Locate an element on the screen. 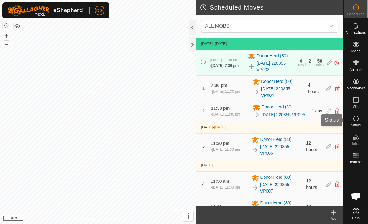 The image size is (368, 224). span: 3 is located at coordinates (203, 146).